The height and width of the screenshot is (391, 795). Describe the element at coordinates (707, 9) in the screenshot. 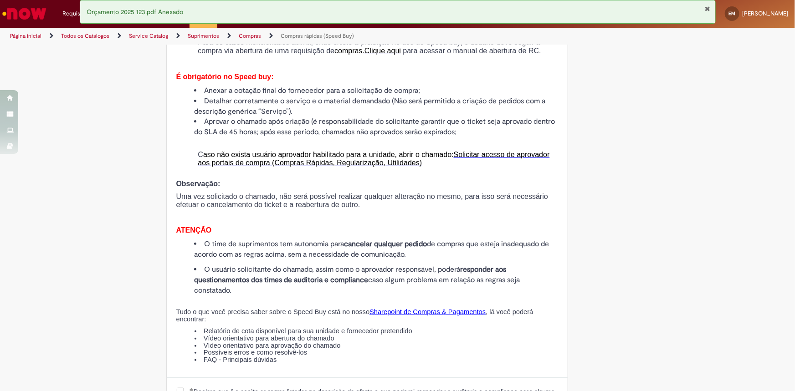

I see `button: Fechar Notificação` at that location.